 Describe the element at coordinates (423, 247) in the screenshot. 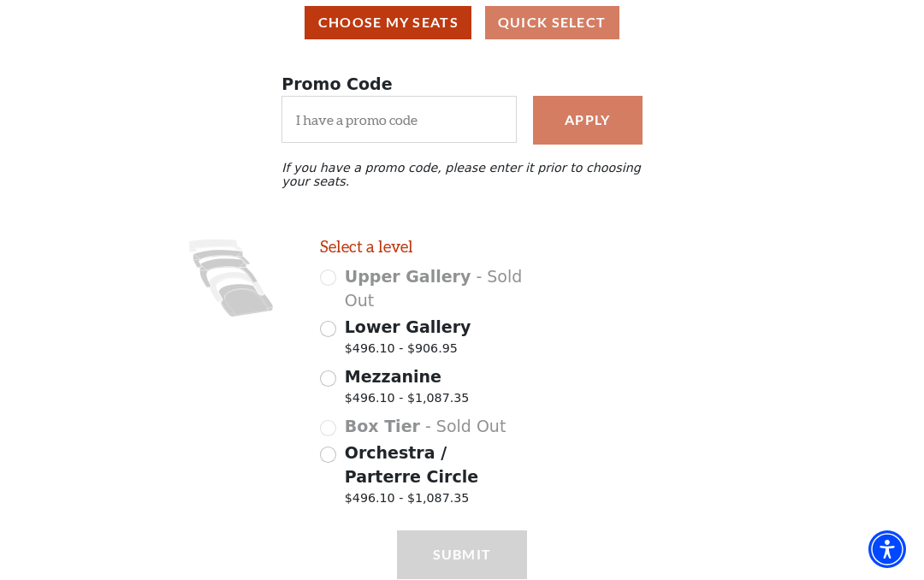

I see `h2: Select a level` at that location.